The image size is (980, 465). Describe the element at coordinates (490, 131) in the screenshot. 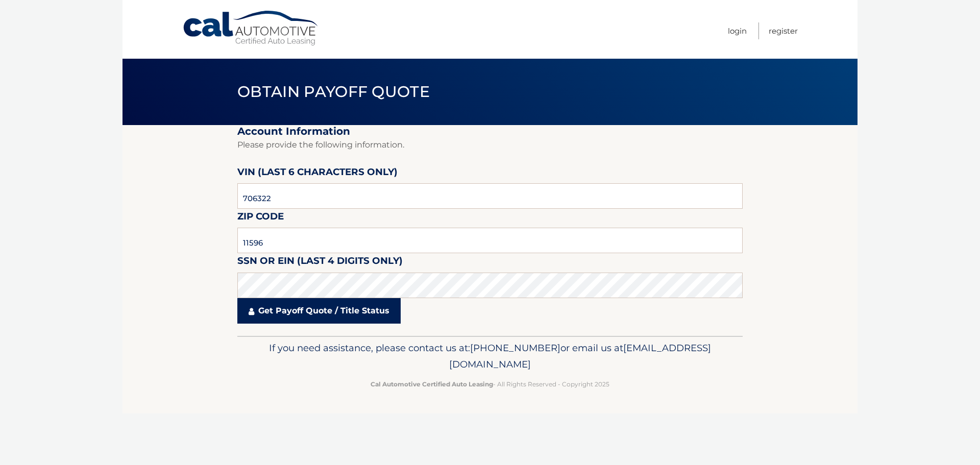

I see `h2: Account Information` at that location.